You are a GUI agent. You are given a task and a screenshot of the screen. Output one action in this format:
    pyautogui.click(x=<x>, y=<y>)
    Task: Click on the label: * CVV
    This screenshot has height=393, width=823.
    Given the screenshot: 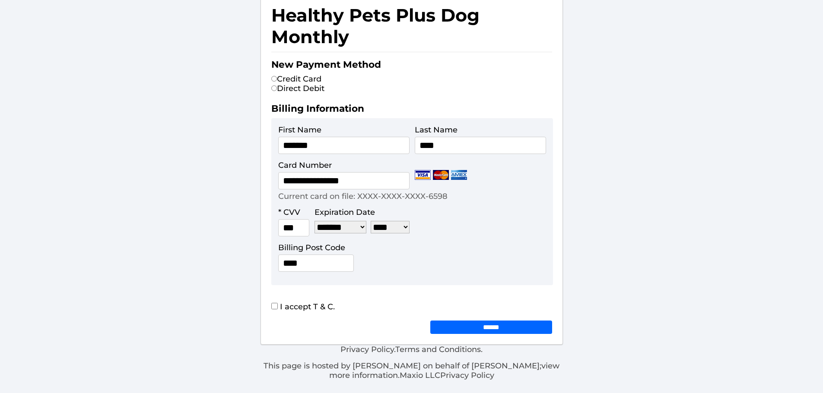 What is the action you would take?
    pyautogui.click(x=289, y=213)
    